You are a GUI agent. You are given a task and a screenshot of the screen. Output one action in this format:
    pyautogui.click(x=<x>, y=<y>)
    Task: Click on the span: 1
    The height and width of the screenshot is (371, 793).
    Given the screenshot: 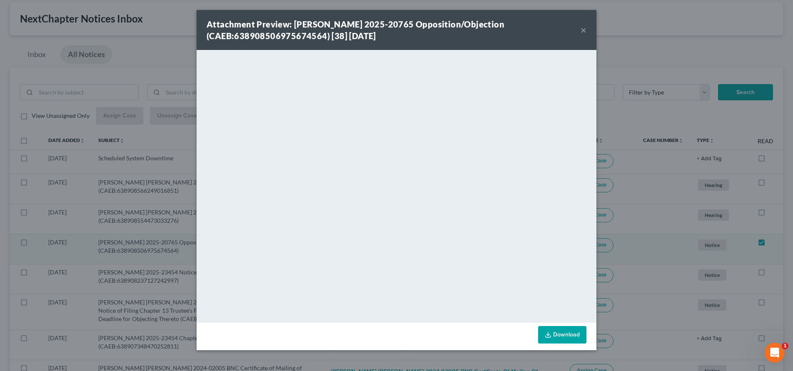 What is the action you would take?
    pyautogui.click(x=785, y=346)
    